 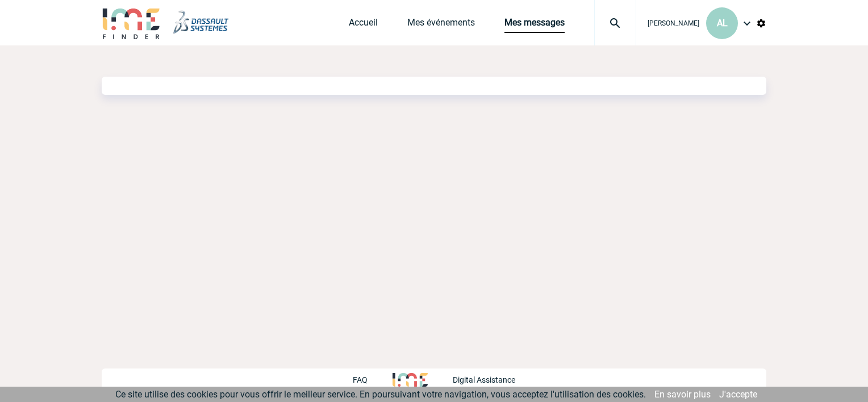 I want to click on span: AL, so click(x=722, y=23).